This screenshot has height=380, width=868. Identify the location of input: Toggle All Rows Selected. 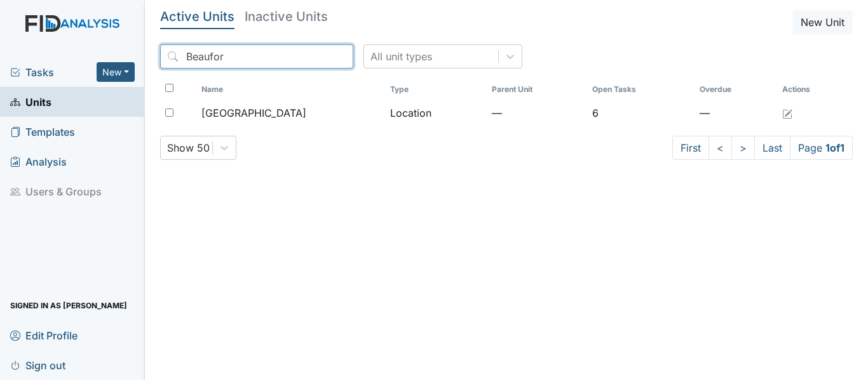
(169, 88).